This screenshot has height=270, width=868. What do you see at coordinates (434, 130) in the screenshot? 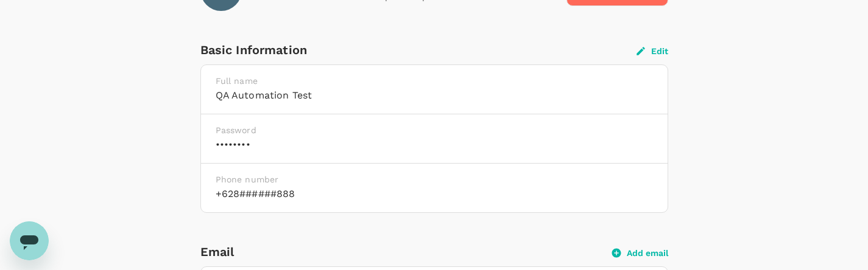
I see `p: Password` at bounding box center [434, 130].